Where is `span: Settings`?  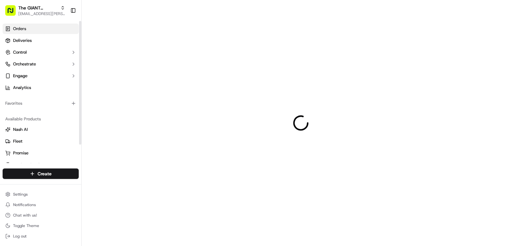
span: Settings is located at coordinates (20, 194).